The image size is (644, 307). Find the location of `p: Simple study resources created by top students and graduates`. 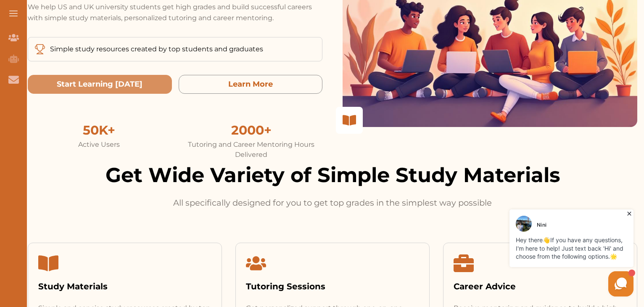

p: Simple study resources created by top students and graduates is located at coordinates (156, 49).